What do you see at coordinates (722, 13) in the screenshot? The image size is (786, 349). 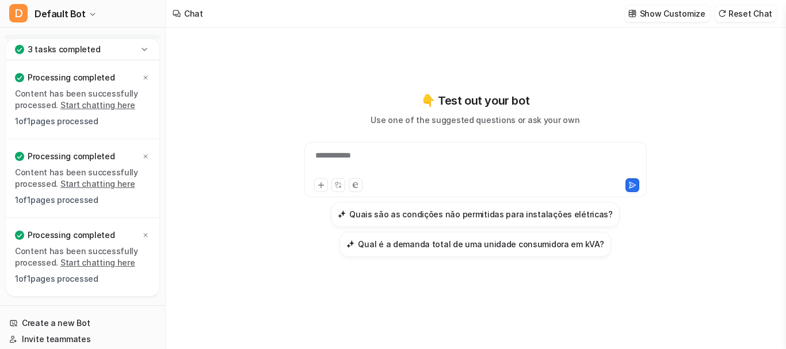 I see `img: reset` at bounding box center [722, 13].